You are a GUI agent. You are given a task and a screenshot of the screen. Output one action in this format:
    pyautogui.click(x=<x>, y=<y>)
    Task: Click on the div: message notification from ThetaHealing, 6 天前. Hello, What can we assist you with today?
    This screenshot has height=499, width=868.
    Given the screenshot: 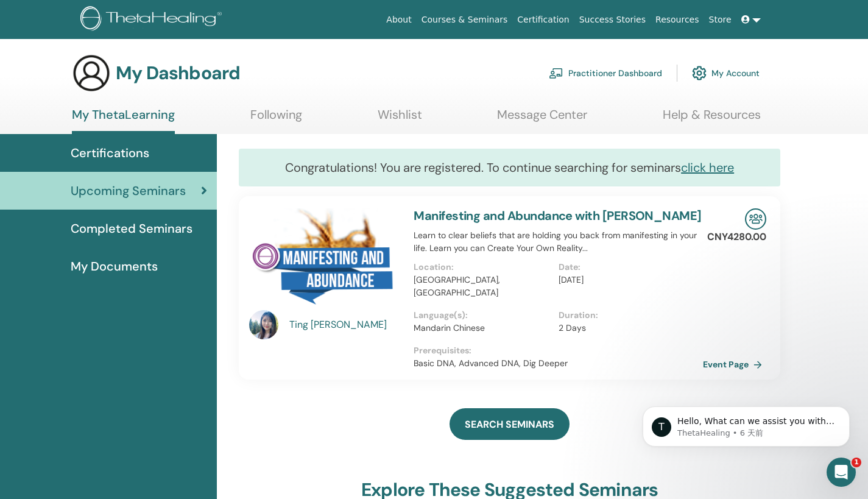 What is the action you would take?
    pyautogui.click(x=122, y=46)
    